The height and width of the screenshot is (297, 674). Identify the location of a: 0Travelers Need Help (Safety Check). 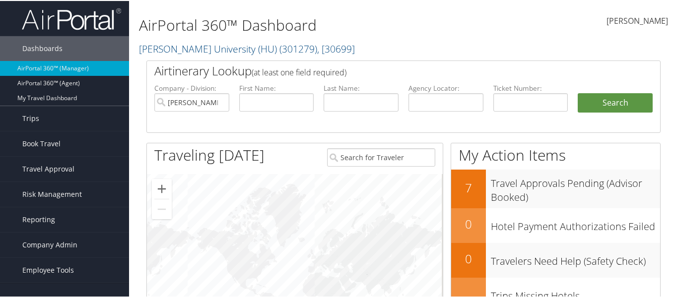
(555, 260).